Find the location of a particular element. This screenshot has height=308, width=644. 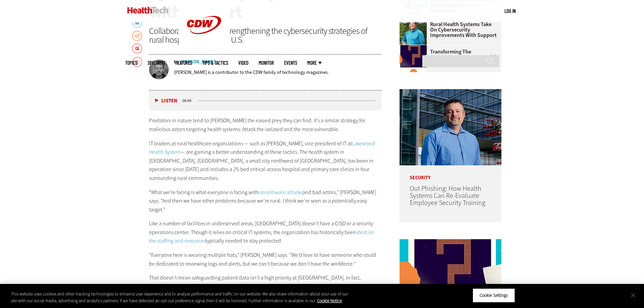

button: Cookie Settings is located at coordinates (494, 295).